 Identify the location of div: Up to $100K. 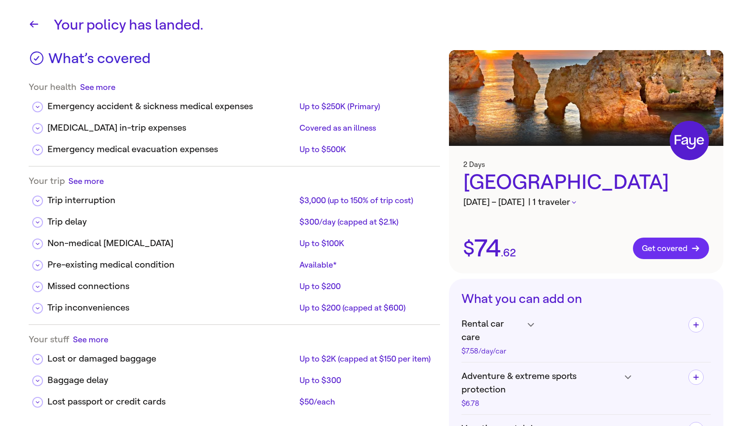
(366, 244).